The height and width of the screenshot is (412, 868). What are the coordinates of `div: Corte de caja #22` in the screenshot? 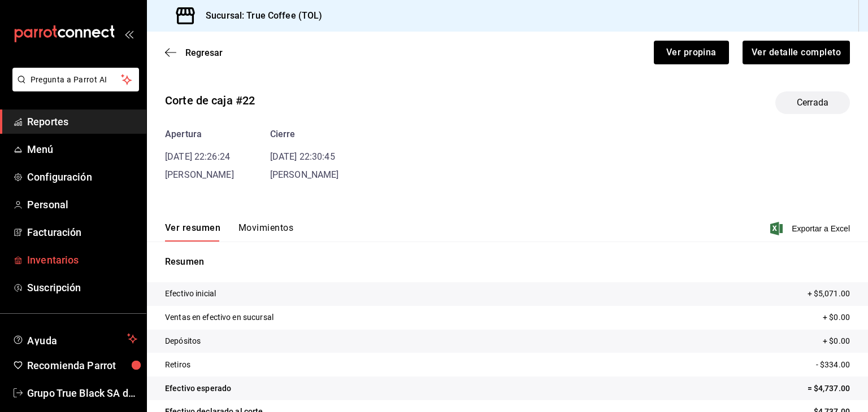 It's located at (210, 101).